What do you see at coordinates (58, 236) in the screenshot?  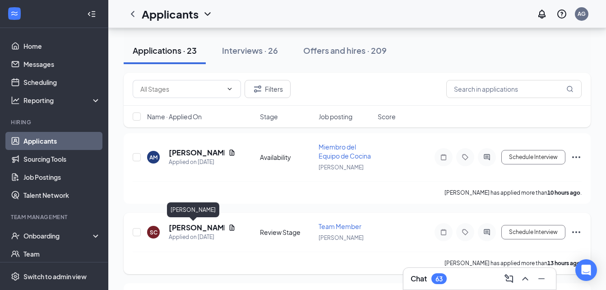 I see `div: Onboarding` at bounding box center [58, 236].